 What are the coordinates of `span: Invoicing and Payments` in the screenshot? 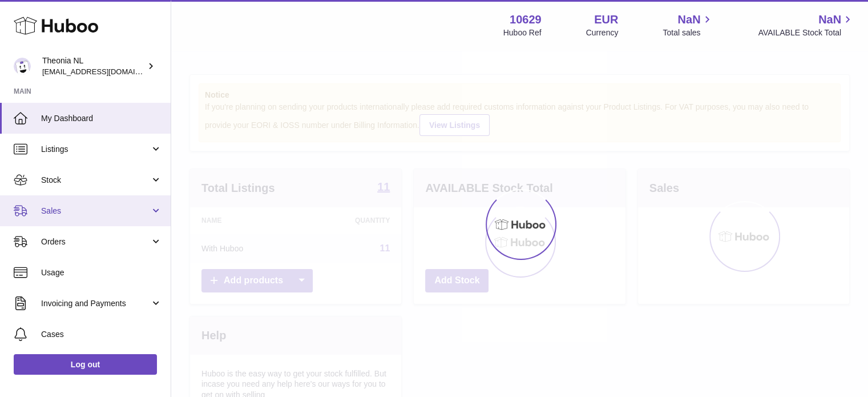 It's located at (96, 303).